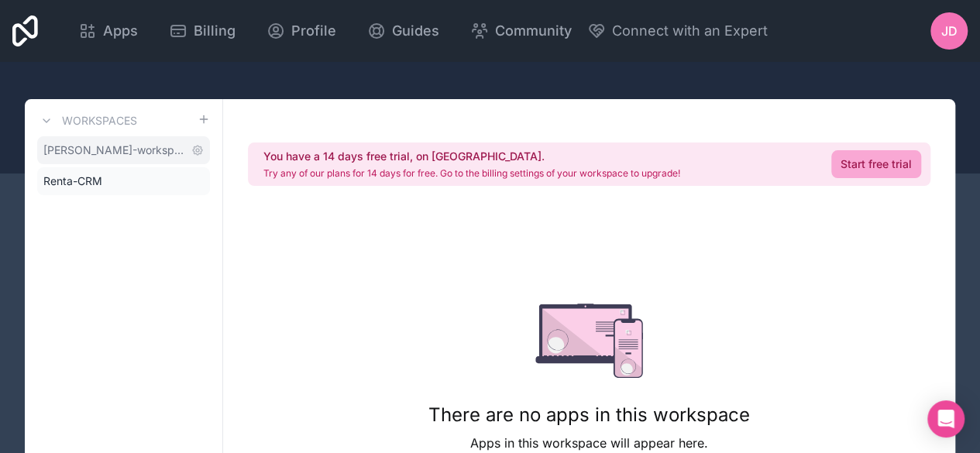 Image resolution: width=980 pixels, height=453 pixels. What do you see at coordinates (533, 31) in the screenshot?
I see `span: Community` at bounding box center [533, 31].